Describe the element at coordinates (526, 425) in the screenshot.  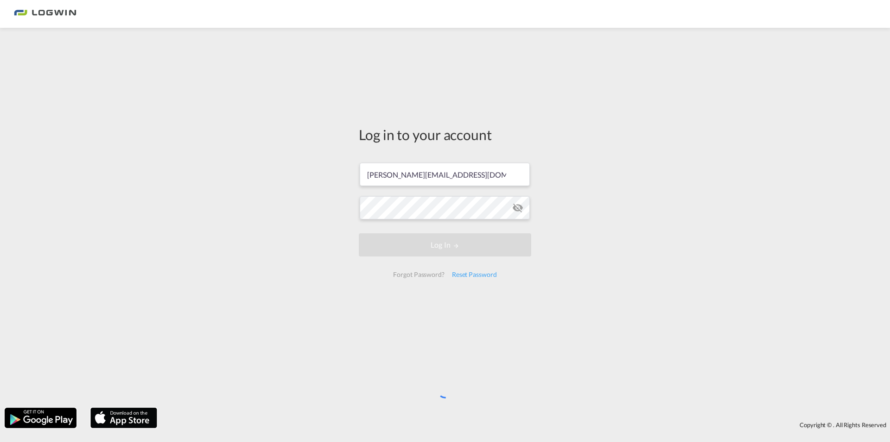
I see `div: Copyright © . All Rights Reserved` at that location.